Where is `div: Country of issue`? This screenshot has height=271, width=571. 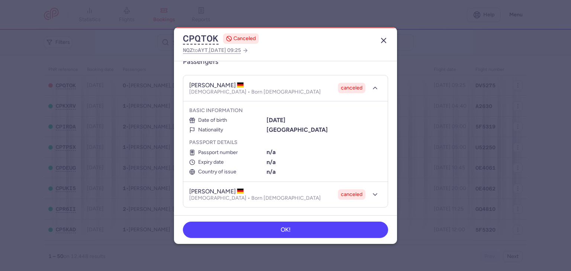
div: Country of issue is located at coordinates (227, 172).